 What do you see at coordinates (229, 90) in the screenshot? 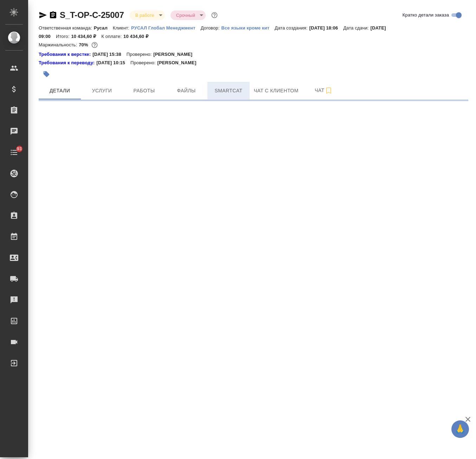
I see `span: Smartcat` at bounding box center [229, 90].